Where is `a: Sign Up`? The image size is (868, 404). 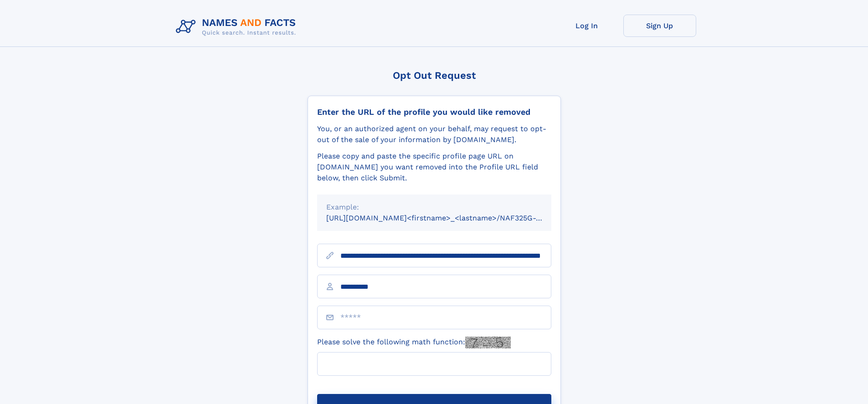 a: Sign Up is located at coordinates (660, 25).